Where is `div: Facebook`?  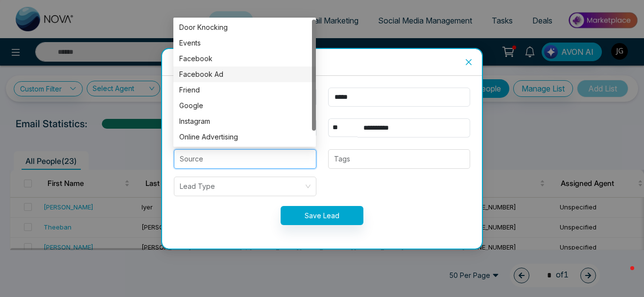 div: Facebook is located at coordinates (244, 59).